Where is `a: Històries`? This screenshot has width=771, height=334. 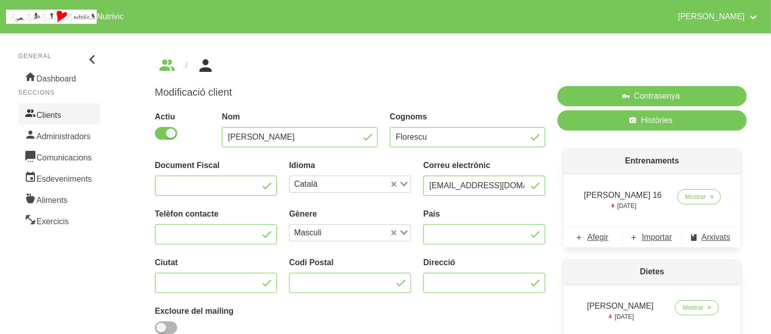 a: Històries is located at coordinates (652, 121).